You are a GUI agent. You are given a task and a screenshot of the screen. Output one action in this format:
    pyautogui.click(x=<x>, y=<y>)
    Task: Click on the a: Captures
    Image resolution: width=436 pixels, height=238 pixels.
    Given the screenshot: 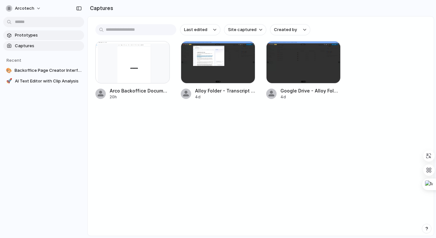 What is the action you would take?
    pyautogui.click(x=44, y=46)
    